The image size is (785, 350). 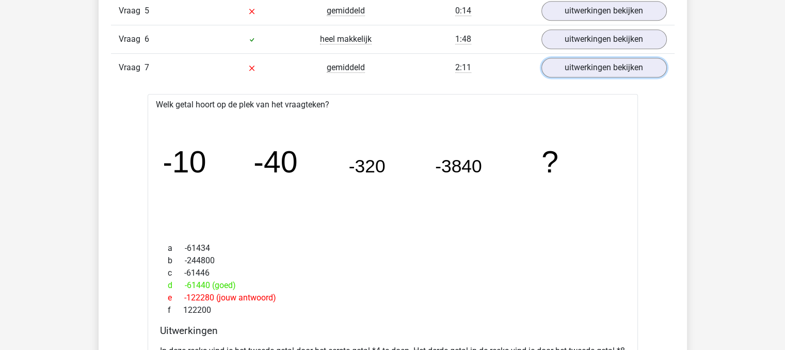 What do you see at coordinates (393, 330) in the screenshot?
I see `h4: Uitwerkingen` at bounding box center [393, 330].